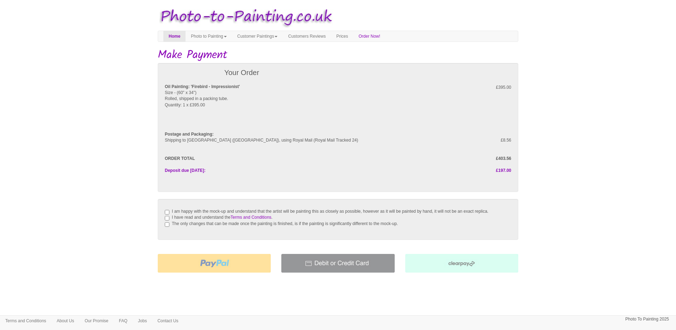 The width and height of the screenshot is (676, 330). Describe the element at coordinates (338, 55) in the screenshot. I see `h1: Make Payment` at that location.